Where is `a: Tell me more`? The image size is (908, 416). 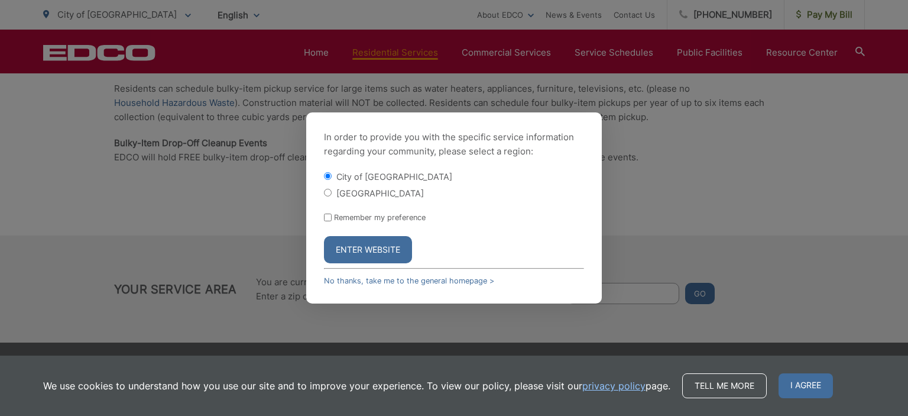 a: Tell me more is located at coordinates (724, 386).